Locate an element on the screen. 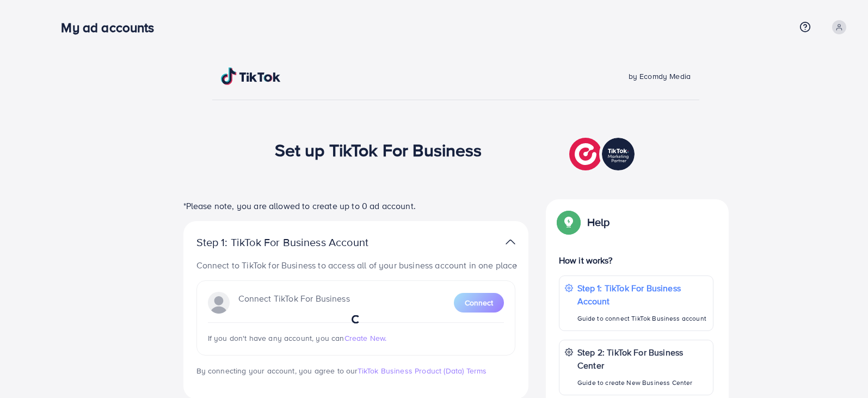 The image size is (868, 398). p: Step 2: TikTok For Business Center is located at coordinates (642, 358).